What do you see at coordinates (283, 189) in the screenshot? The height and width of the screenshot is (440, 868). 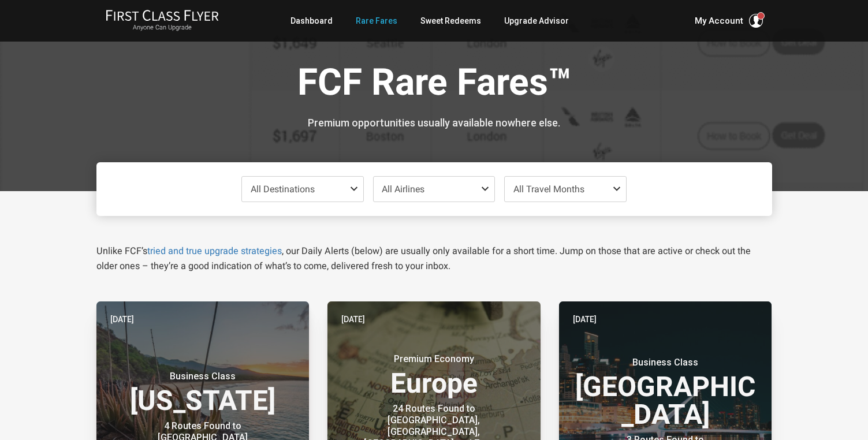 I see `span: All Destinations` at bounding box center [283, 189].